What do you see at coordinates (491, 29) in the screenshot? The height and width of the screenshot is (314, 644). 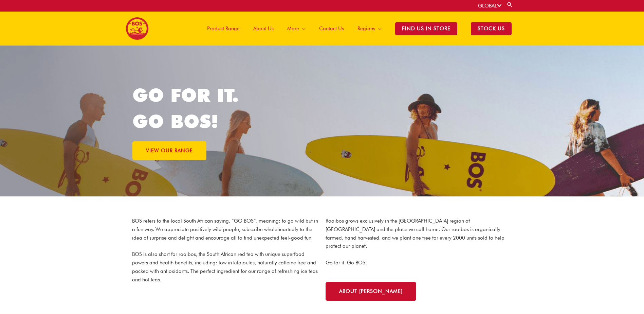 I see `a: STOCK US` at bounding box center [491, 29].